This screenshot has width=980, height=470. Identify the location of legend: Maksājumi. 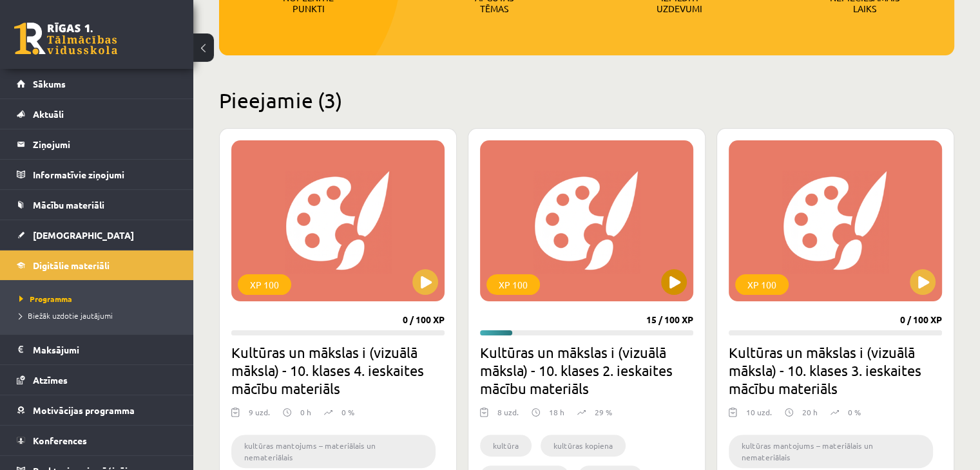
(105, 350).